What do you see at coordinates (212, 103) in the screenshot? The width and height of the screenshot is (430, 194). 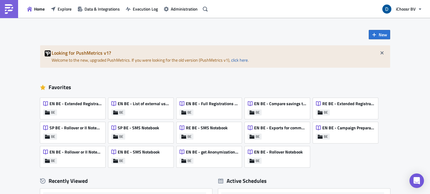 I see `span: EN BE - Full Registrations export for project/community` at bounding box center [212, 103].